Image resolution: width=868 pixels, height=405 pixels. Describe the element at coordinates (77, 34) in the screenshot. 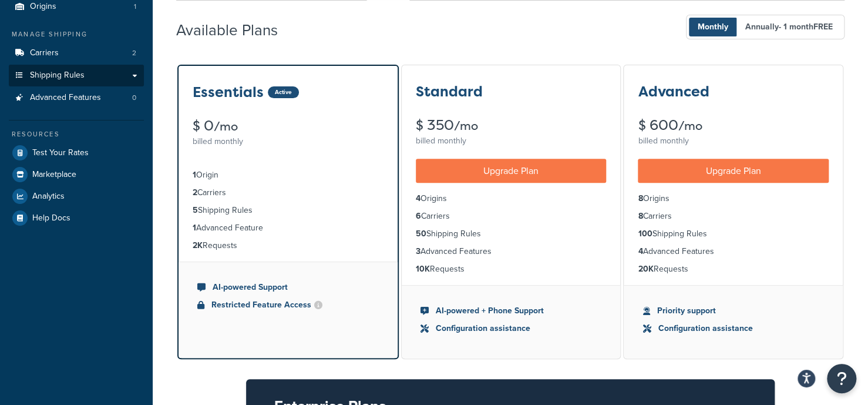

I see `div: Manage Shipping` at that location.